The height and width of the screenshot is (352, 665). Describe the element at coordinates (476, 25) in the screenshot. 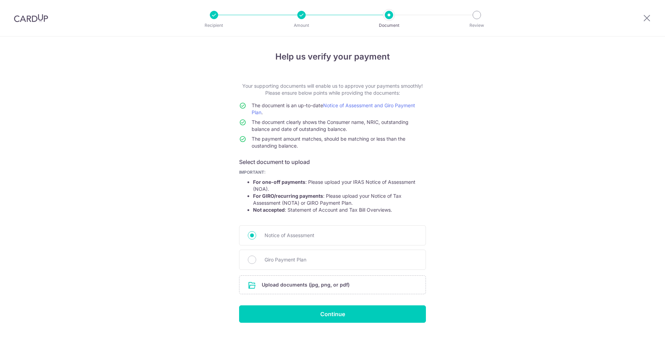

I see `p: Review` at that location.